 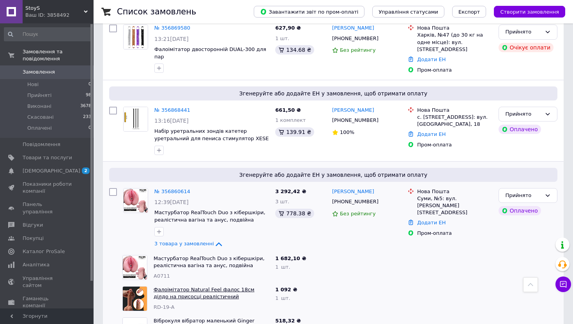 I want to click on a: № 356868441, so click(x=172, y=110).